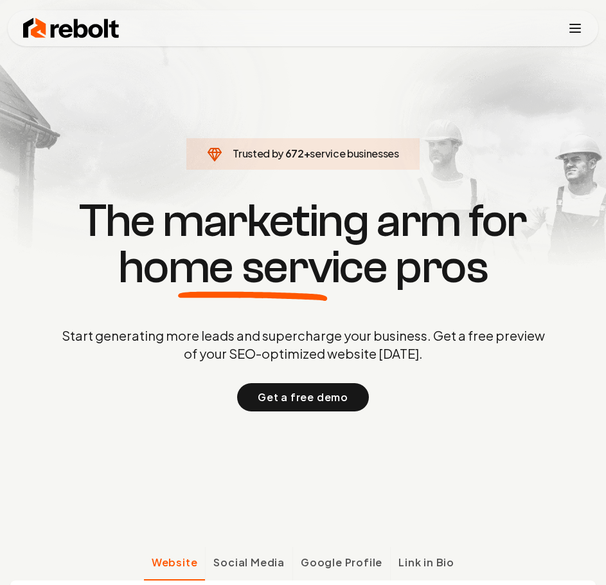  What do you see at coordinates (71, 28) in the screenshot?
I see `img: Rebolt Logo` at bounding box center [71, 28].